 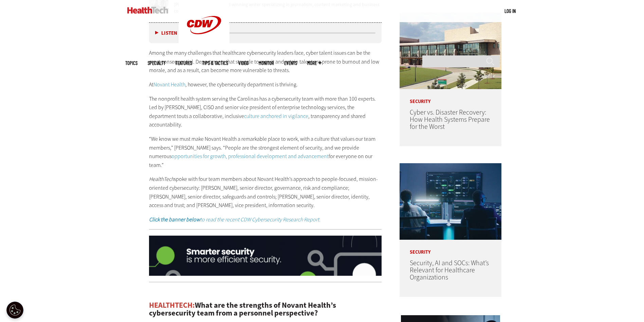 What do you see at coordinates (266, 309) in the screenshot?
I see `h2: What are the strengths of Novant Health’s cybersecurity team from a personnel perspective?` at bounding box center [266, 309].